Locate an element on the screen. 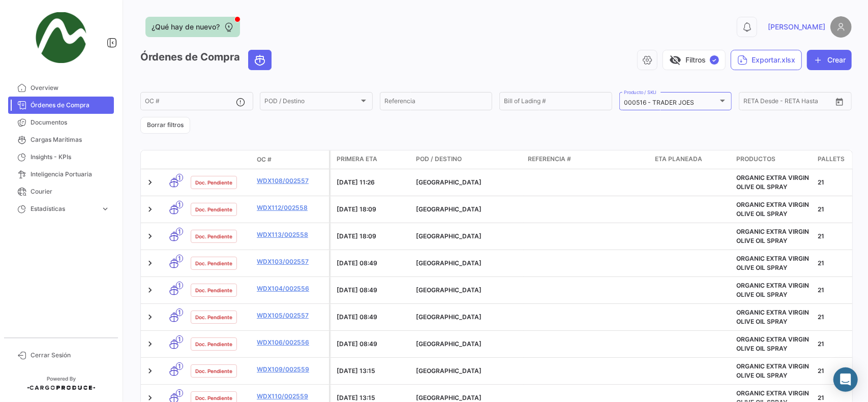 The image size is (868, 402). img: 3a440d95-eebb-4dfb-b41b-1f66e681ef8f.png is located at coordinates (61, 37).